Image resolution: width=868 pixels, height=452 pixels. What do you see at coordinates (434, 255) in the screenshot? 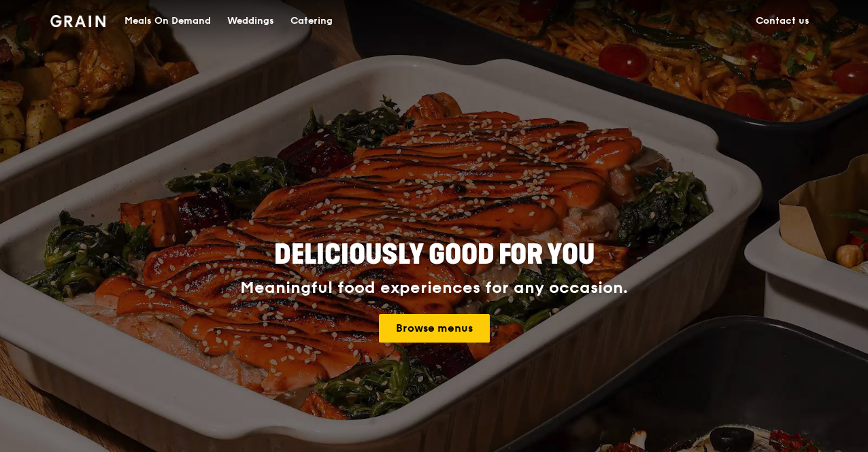
I see `span: Deliciously good for you` at bounding box center [434, 255].